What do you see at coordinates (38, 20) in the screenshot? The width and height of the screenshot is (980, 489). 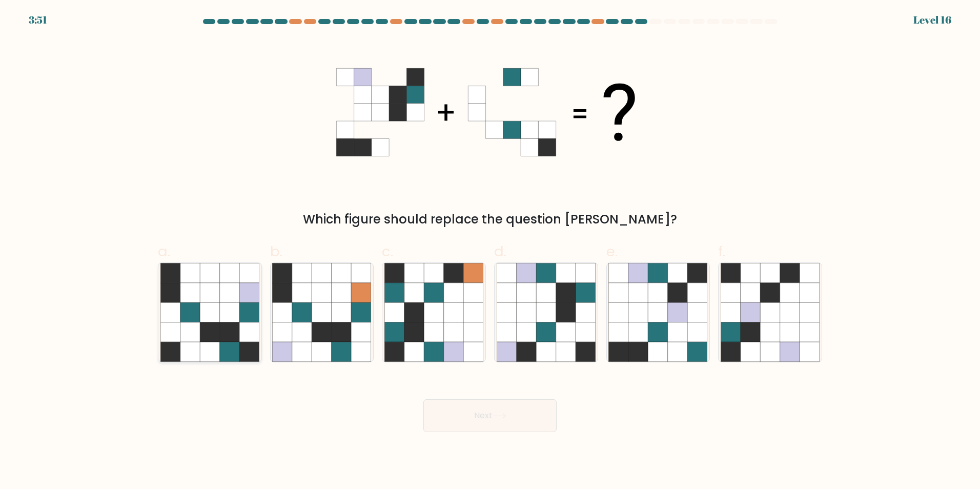 I see `div: 3:51` at bounding box center [38, 20].